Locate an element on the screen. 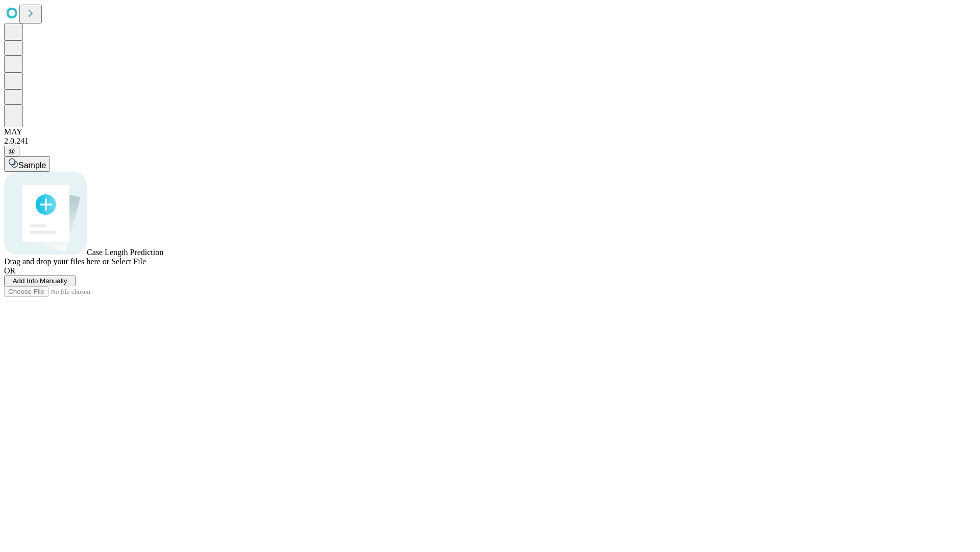 This screenshot has height=552, width=980. span: Select File is located at coordinates (129, 261).